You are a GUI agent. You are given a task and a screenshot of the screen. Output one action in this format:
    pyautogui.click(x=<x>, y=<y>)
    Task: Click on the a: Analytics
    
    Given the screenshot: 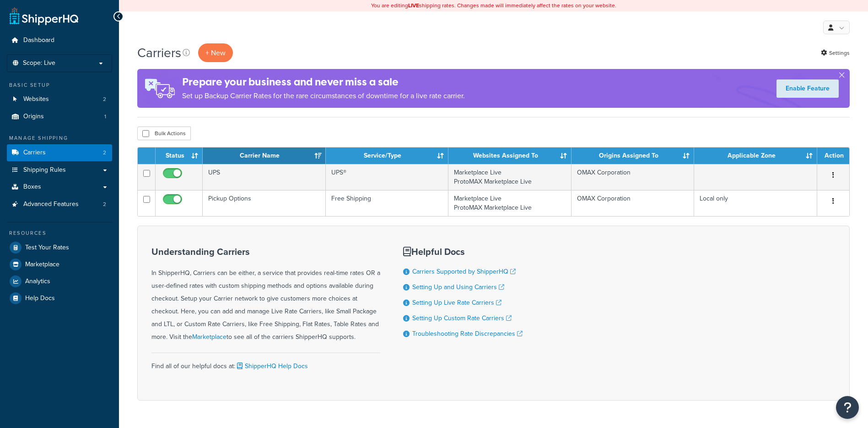 What is the action you would take?
    pyautogui.click(x=60, y=282)
    